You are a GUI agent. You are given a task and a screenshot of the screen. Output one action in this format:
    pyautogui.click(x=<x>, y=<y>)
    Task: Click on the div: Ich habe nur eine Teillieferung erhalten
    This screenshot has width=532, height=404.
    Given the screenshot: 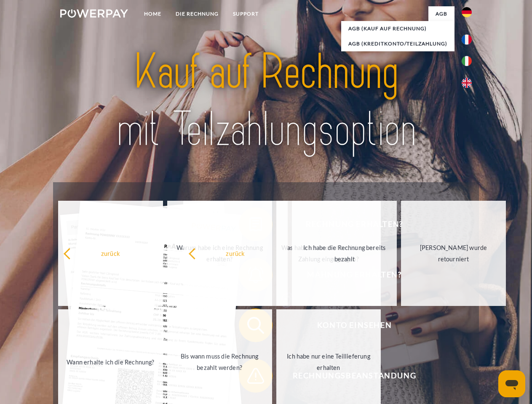 What is the action you would take?
    pyautogui.click(x=329, y=362)
    